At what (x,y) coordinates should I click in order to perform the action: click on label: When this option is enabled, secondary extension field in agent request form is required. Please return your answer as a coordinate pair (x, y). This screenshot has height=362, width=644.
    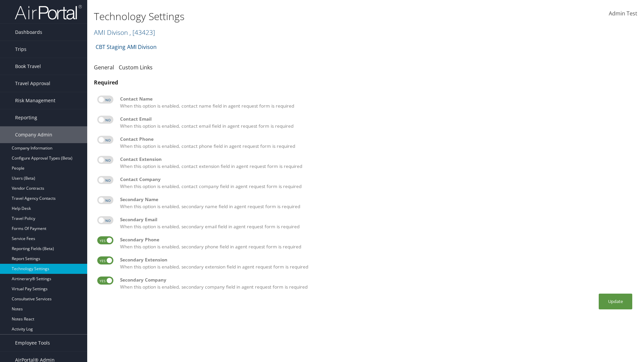
    Looking at the image, I should click on (377, 263).